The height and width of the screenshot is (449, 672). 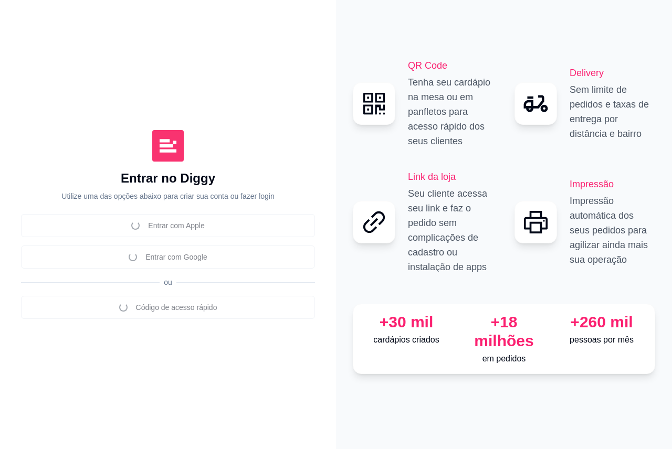 I want to click on div: +18 milhões, so click(x=504, y=332).